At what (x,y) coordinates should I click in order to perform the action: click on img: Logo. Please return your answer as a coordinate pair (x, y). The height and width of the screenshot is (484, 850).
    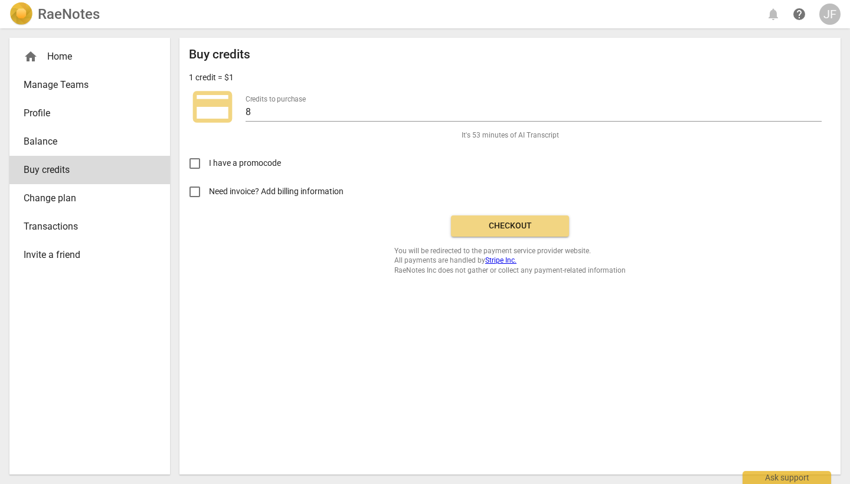
    Looking at the image, I should click on (21, 14).